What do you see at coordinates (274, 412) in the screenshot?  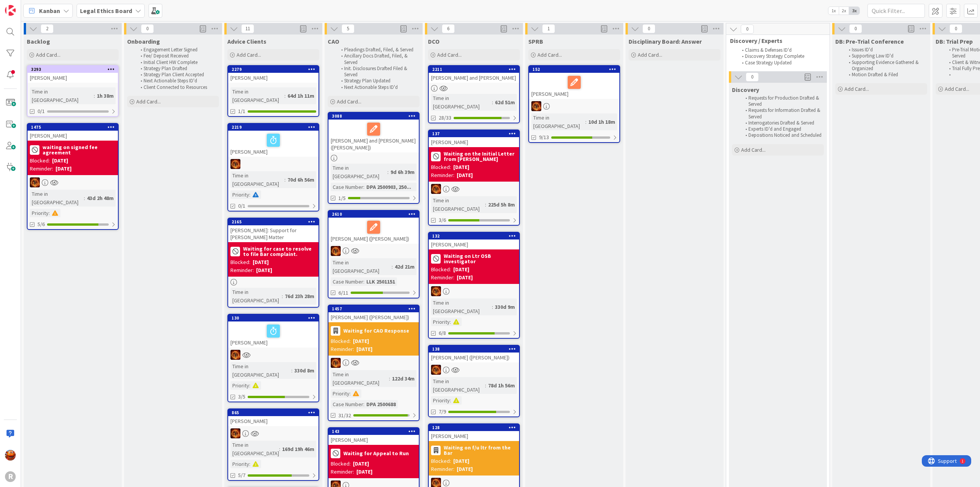 I see `div: 865` at bounding box center [274, 412].